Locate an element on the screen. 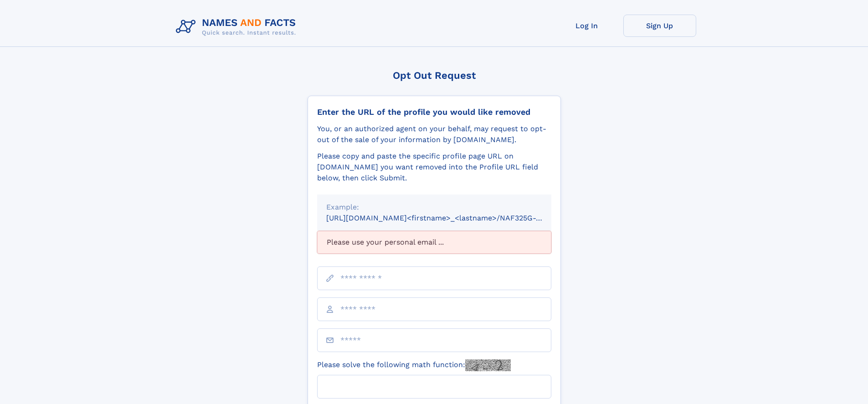 The width and height of the screenshot is (868, 404). div: Please use your personal email ... is located at coordinates (434, 242).